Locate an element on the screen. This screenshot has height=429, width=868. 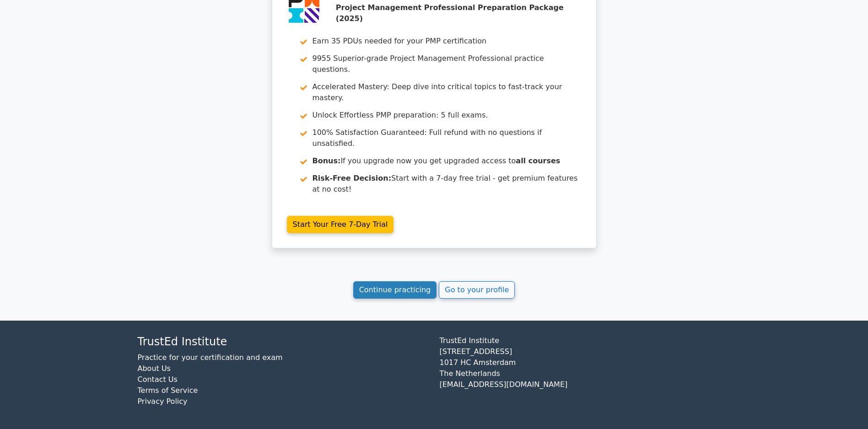
a: Practice for your certification and exam is located at coordinates (210, 357).